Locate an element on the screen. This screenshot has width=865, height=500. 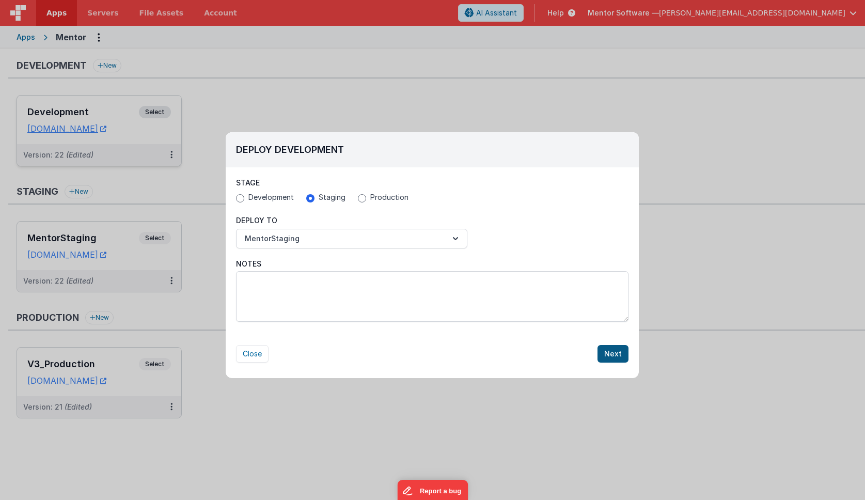
textarea: Notes is located at coordinates (432, 296).